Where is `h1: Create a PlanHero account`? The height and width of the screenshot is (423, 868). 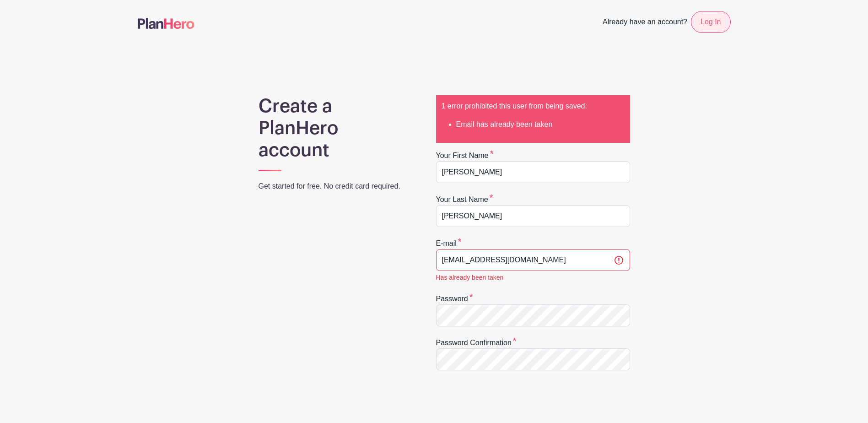 h1: Create a PlanHero account is located at coordinates (335, 128).